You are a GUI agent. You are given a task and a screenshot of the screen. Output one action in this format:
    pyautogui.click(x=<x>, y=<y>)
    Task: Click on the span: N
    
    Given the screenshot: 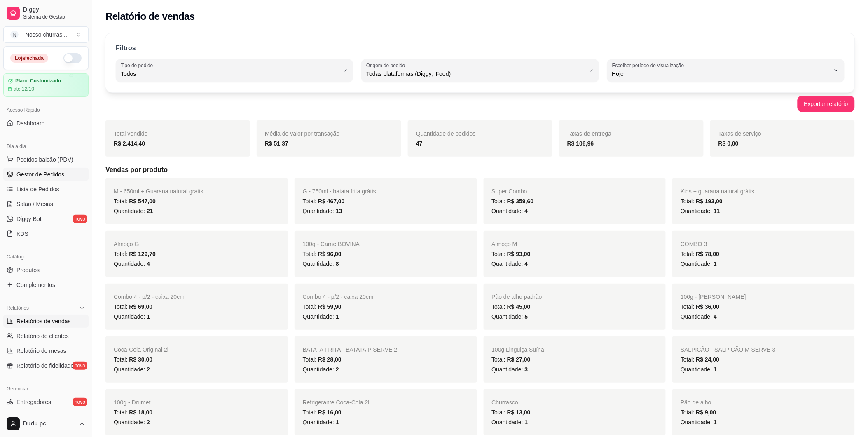 What is the action you would take?
    pyautogui.click(x=14, y=35)
    